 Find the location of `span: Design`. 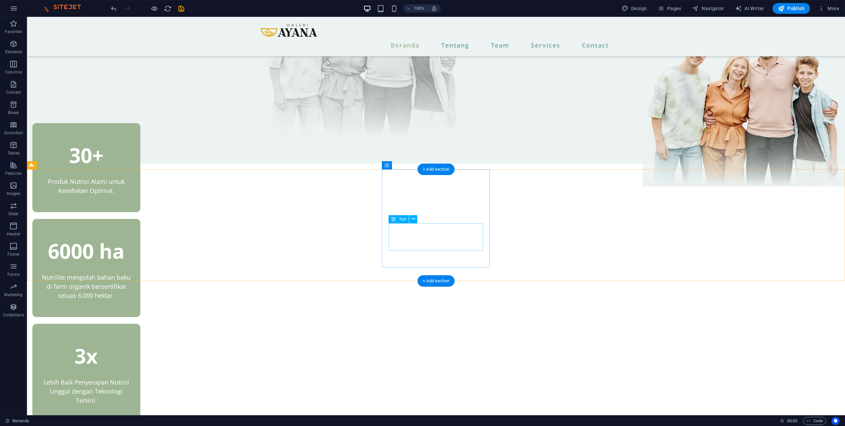

span: Design is located at coordinates (634, 8).